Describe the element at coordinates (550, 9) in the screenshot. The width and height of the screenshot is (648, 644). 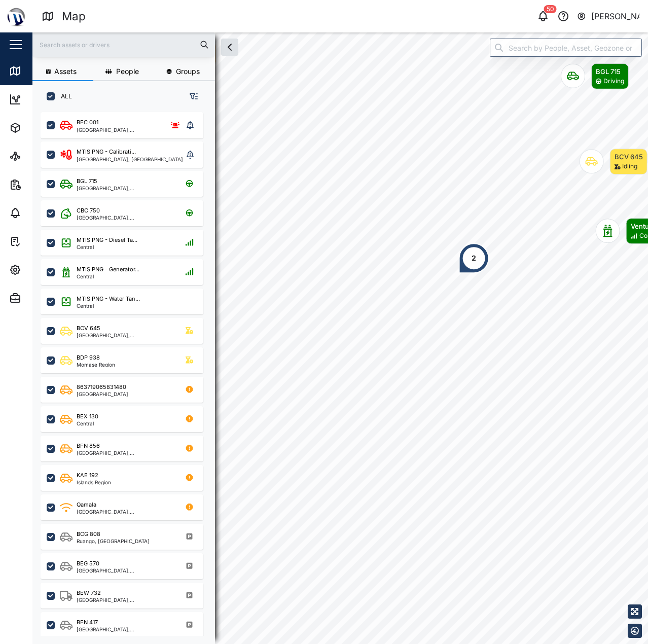
I see `div: 50` at that location.